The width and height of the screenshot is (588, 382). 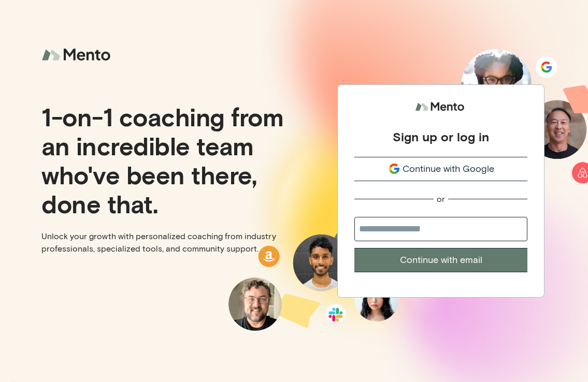 What do you see at coordinates (78, 55) in the screenshot?
I see `img: logo` at bounding box center [78, 55].